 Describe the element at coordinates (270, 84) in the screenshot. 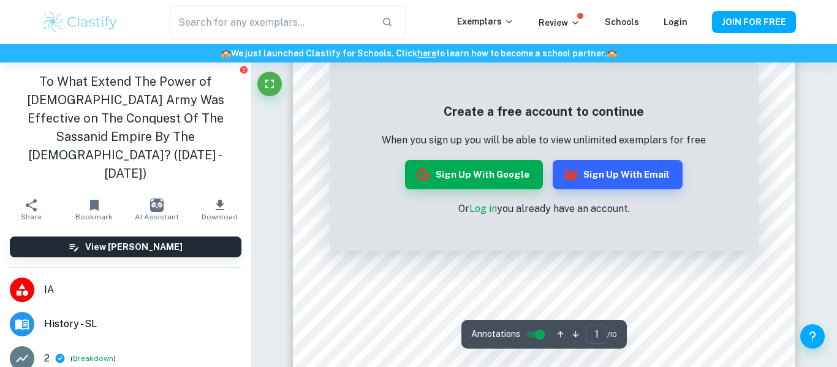

I see `button: Fullscreen` at that location.